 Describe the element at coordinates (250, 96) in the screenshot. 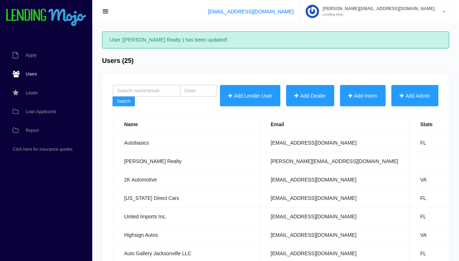

I see `button: Add Lender User` at that location.